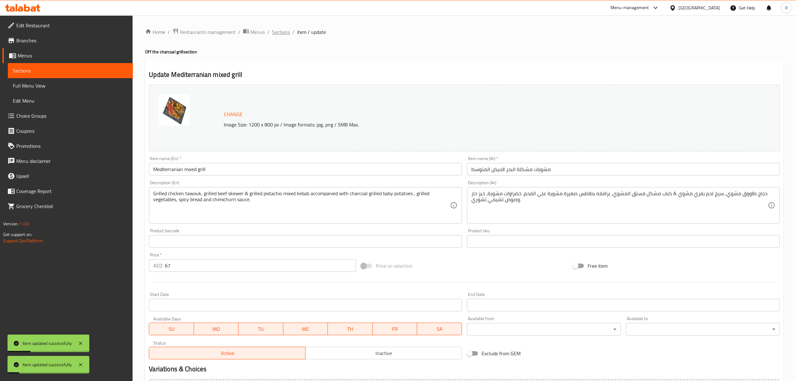 The width and height of the screenshot is (796, 381). Describe the element at coordinates (18, 234) in the screenshot. I see `span: Get support on:` at that location.